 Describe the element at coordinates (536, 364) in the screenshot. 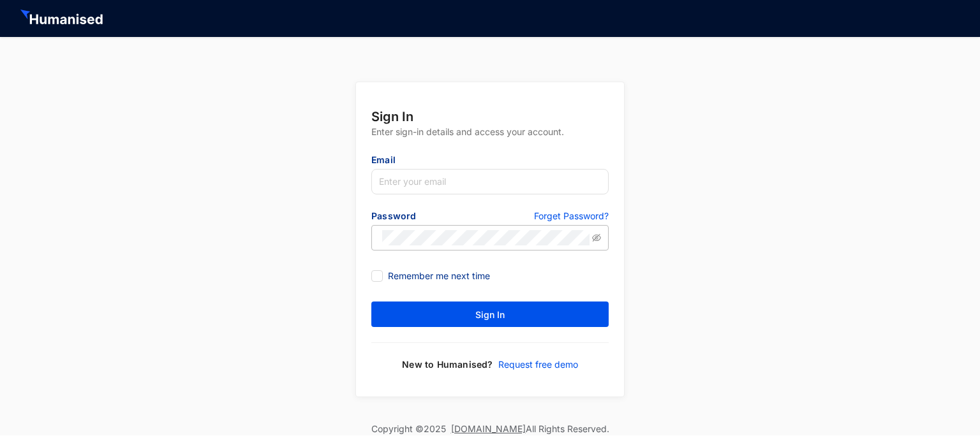

I see `p: Request free demo` at that location.